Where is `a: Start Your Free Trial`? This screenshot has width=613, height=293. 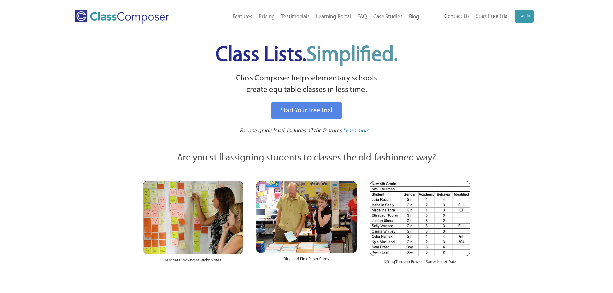
a: Start Your Free Trial is located at coordinates (306, 111).